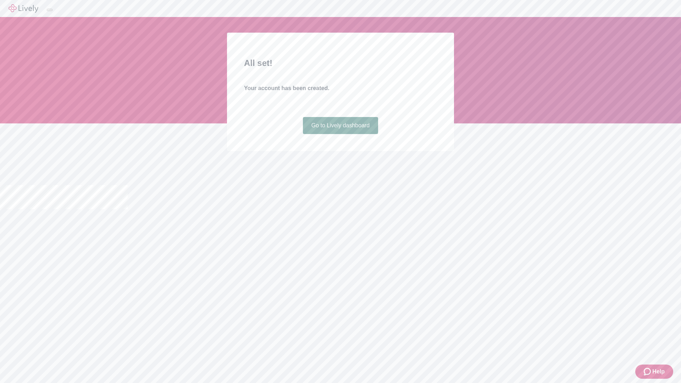 Image resolution: width=681 pixels, height=383 pixels. What do you see at coordinates (341, 63) in the screenshot?
I see `h2: All set!` at bounding box center [341, 63].